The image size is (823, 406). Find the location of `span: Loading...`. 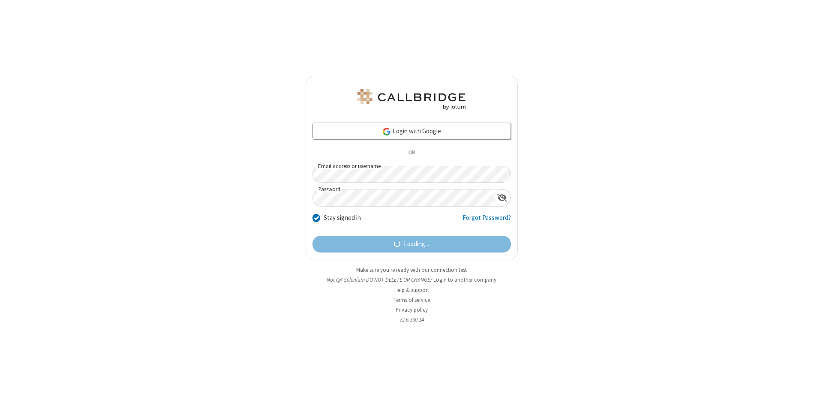

span: Loading... is located at coordinates (416, 244).